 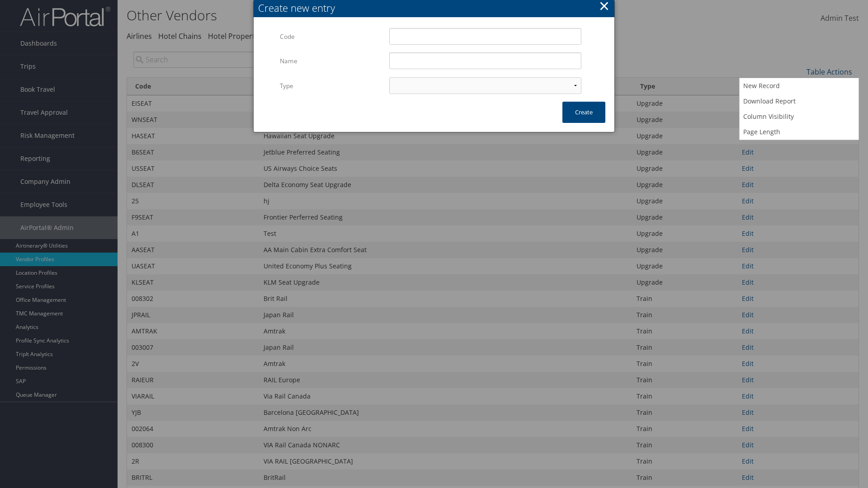 What do you see at coordinates (799, 101) in the screenshot?
I see `a: Download Report` at bounding box center [799, 101].